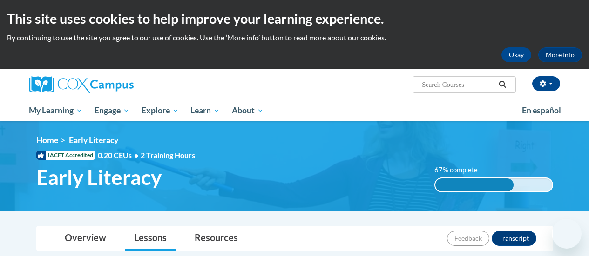 The image size is (589, 256). I want to click on span: Learn, so click(205, 111).